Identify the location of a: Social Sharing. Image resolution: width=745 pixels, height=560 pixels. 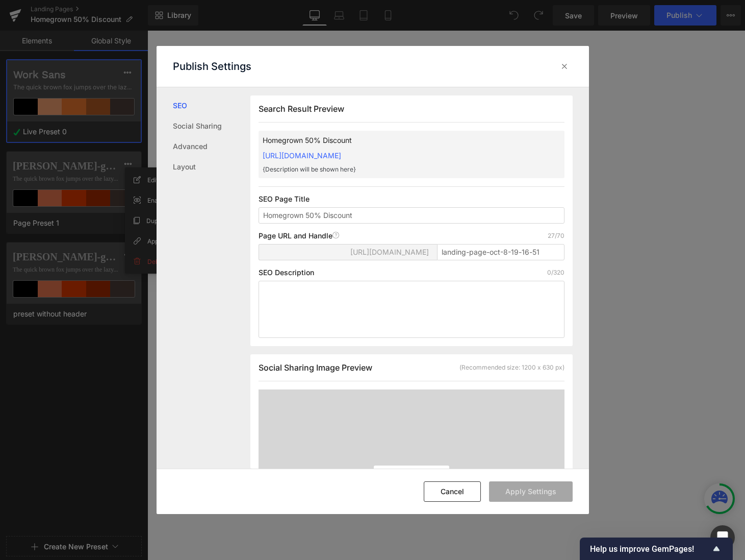
(212, 126).